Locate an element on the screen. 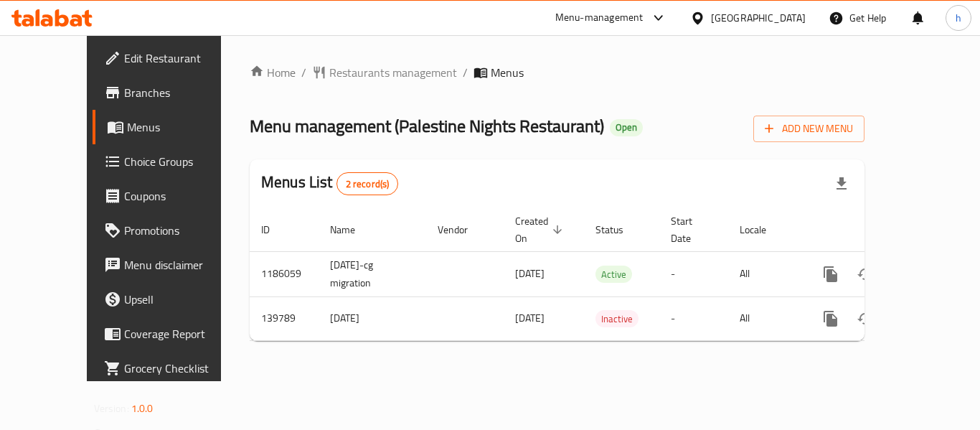 This screenshot has height=430, width=980. a: Grocery Checklist is located at coordinates (172, 368).